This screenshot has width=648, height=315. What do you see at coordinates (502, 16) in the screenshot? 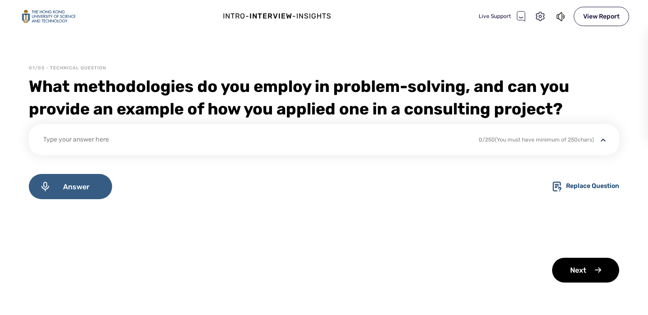
I see `div: Live Support` at bounding box center [502, 16].